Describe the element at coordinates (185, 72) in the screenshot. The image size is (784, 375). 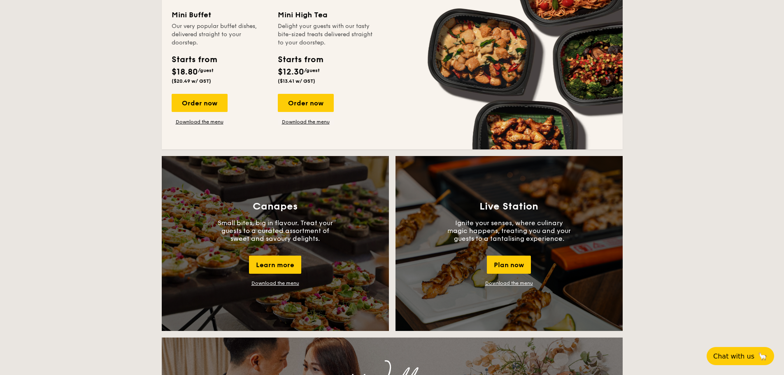
I see `span: $18.80` at that location.